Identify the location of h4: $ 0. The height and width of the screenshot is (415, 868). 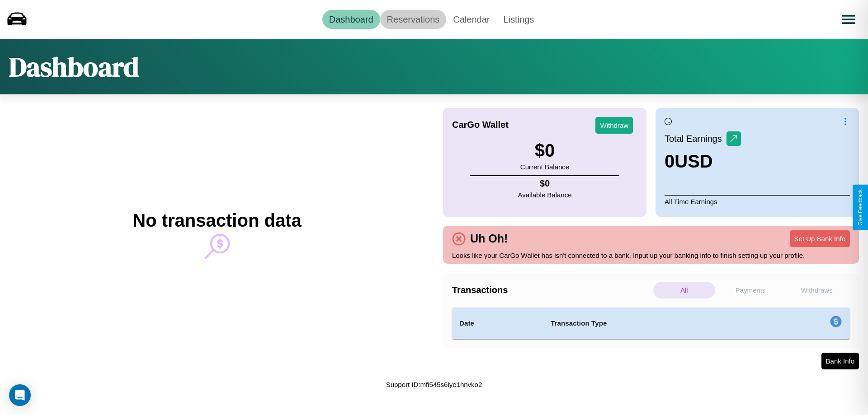
(545, 183).